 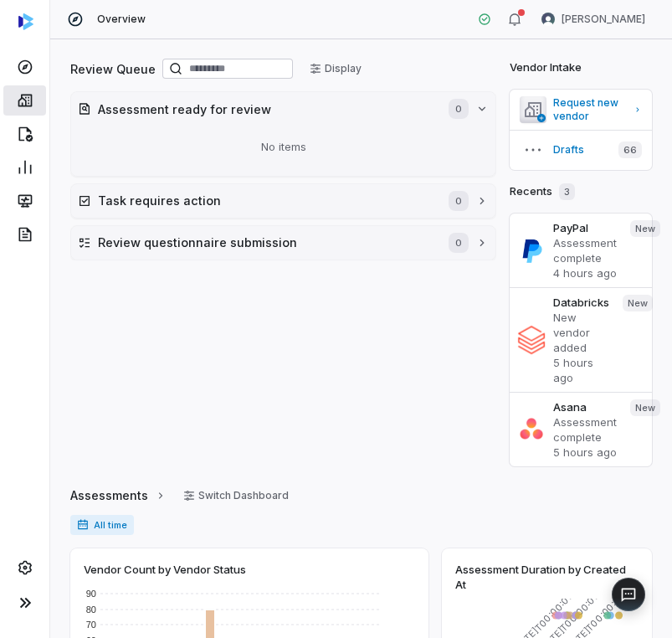 What do you see at coordinates (92, 610) in the screenshot?
I see `text: 80` at bounding box center [92, 610].